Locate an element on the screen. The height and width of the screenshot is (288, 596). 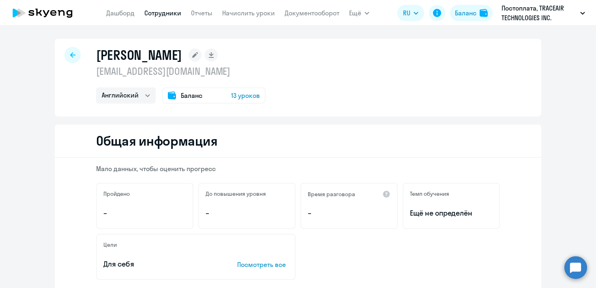
p: Постоплата, TRACEAIR TECHNOLOGIES INC. is located at coordinates (539, 13).